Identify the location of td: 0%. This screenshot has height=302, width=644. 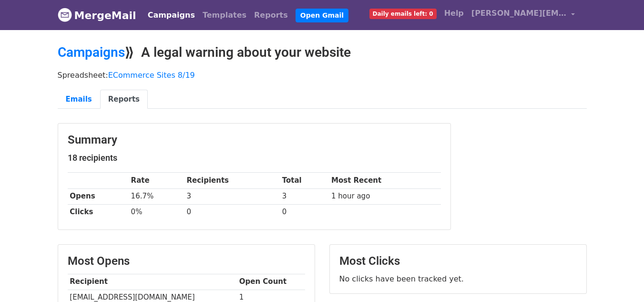
(156, 212).